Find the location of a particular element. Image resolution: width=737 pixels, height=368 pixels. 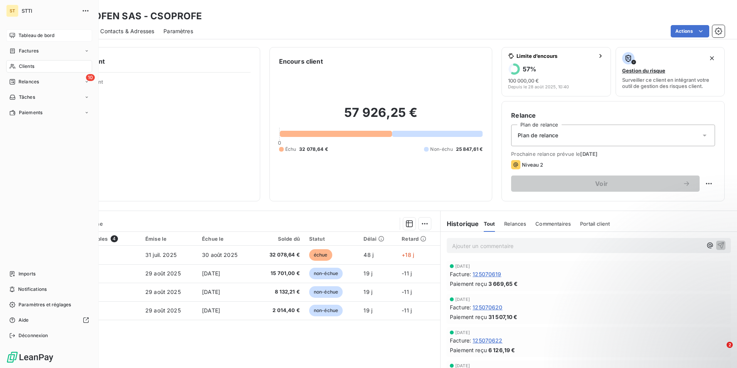

img: Logo LeanPay is located at coordinates (30, 357).